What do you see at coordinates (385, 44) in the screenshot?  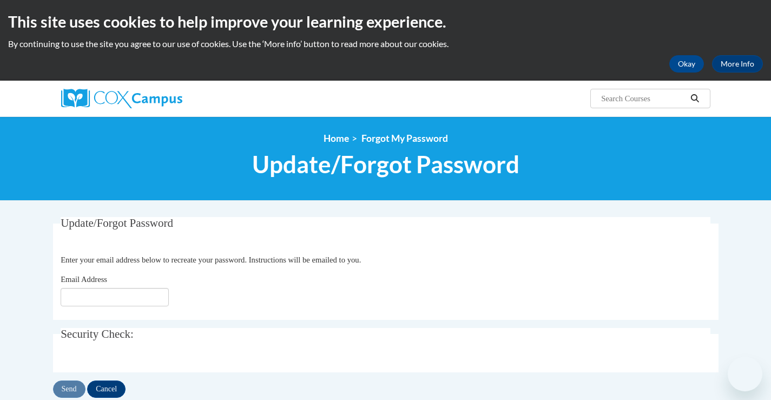 I see `p: By continuing to use the site you agree to our use of cookies. Use the ‘More info’ button to read...` at bounding box center [385, 44].